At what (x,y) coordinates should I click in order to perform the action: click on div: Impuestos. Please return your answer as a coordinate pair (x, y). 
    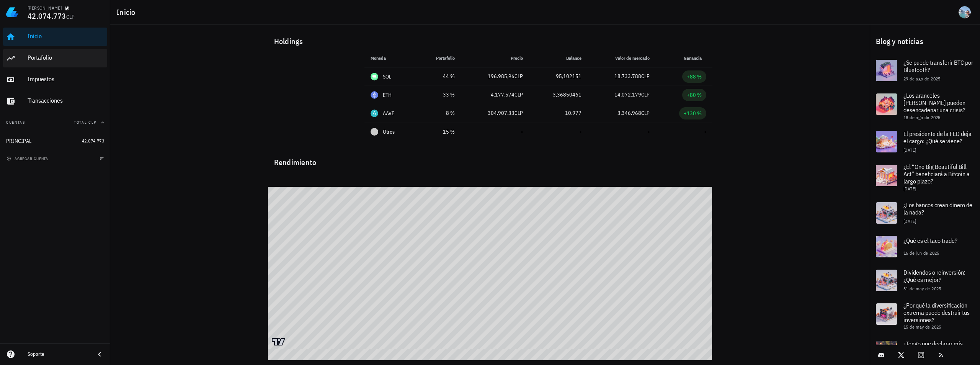
    Looking at the image, I should click on (66, 79).